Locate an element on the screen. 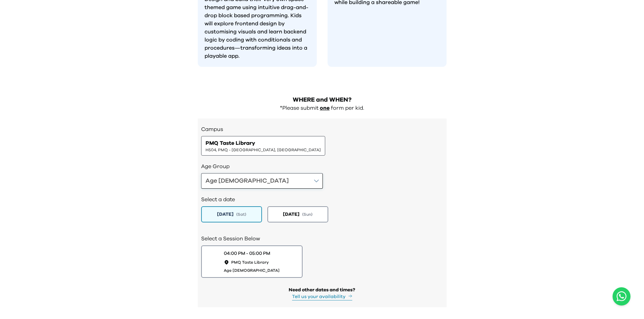  span: ( Sat ) is located at coordinates (241, 215).